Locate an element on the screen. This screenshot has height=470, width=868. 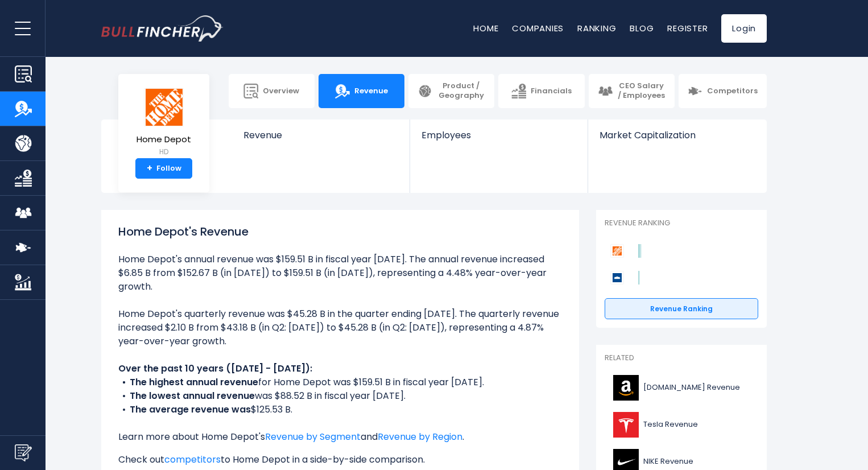
b: The lowest annual revenue is located at coordinates (192, 395).